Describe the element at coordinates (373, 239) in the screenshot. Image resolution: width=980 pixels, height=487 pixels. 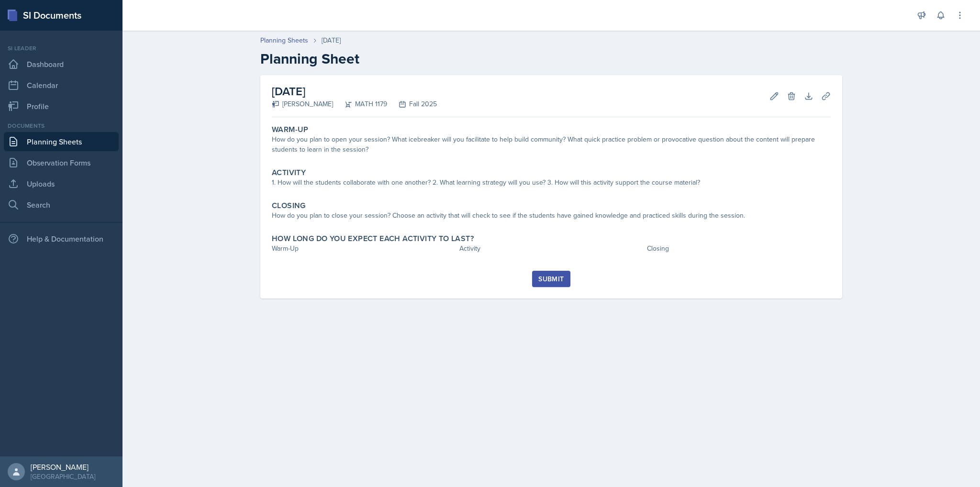
I see `label: How long do you expect each activity to last?` at that location.